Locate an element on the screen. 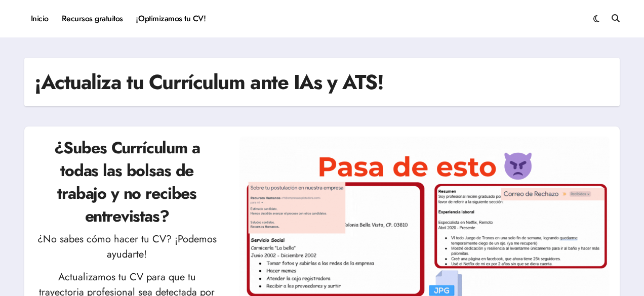 Image resolution: width=644 pixels, height=296 pixels. h2: ¿Subes Currículum a todas las bolsas de trabajo y no recibes entrevistas? is located at coordinates (126, 182).